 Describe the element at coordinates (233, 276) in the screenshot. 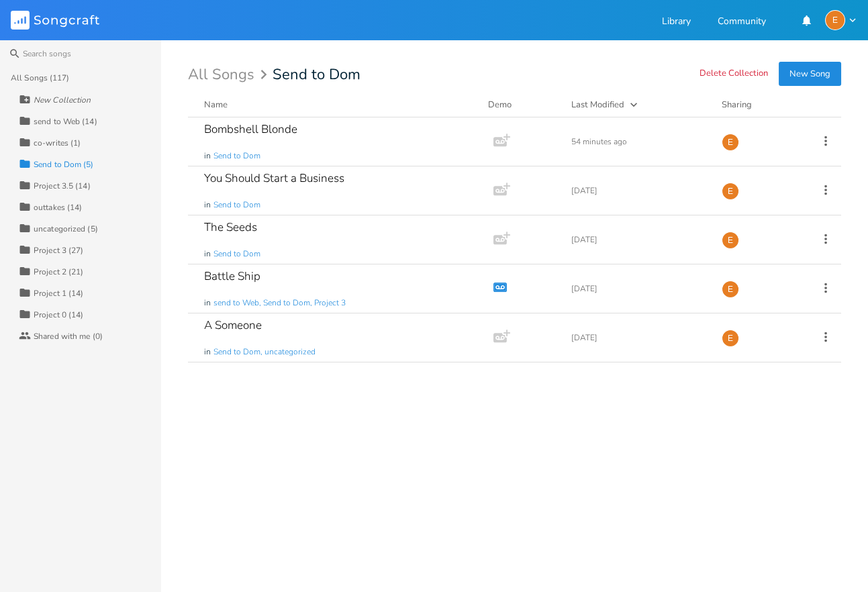

I see `div: Battle Ship` at that location.